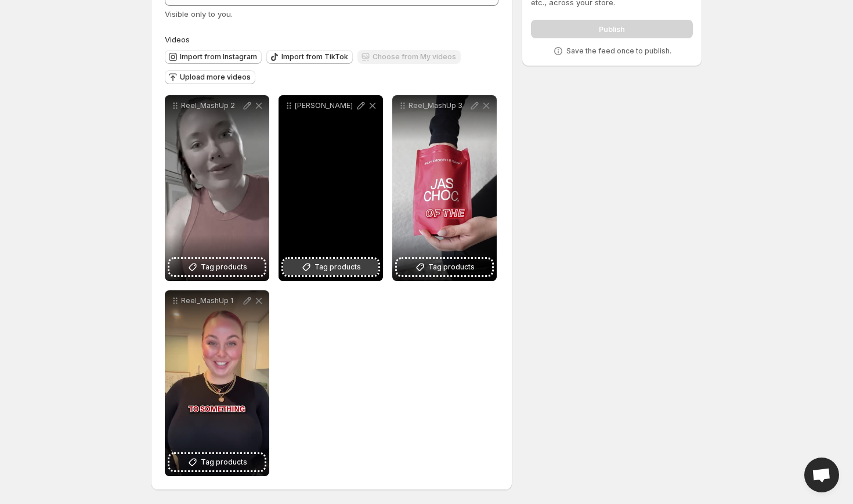 The image size is (853, 504). What do you see at coordinates (315, 57) in the screenshot?
I see `span: Import from TikTok` at bounding box center [315, 57].